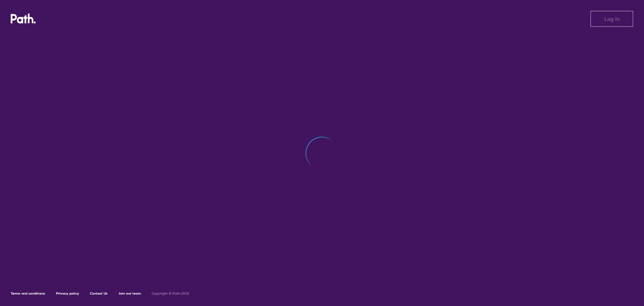  What do you see at coordinates (67, 293) in the screenshot?
I see `a: Privacy policy` at bounding box center [67, 293].